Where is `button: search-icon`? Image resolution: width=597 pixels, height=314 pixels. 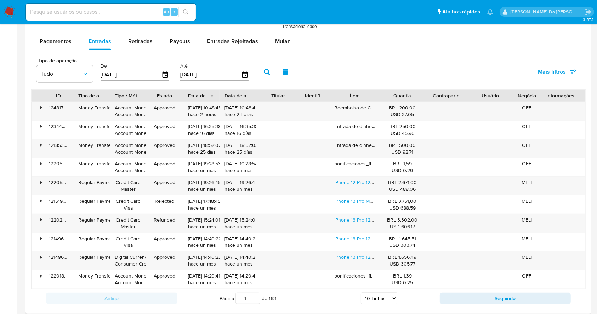 button: search-icon is located at coordinates (186, 12).